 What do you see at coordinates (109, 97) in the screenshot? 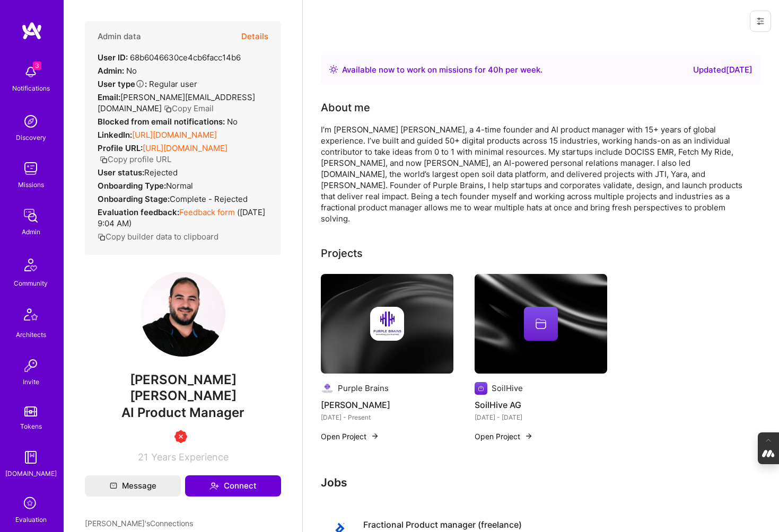
I see `strong: Email:` at bounding box center [109, 97].